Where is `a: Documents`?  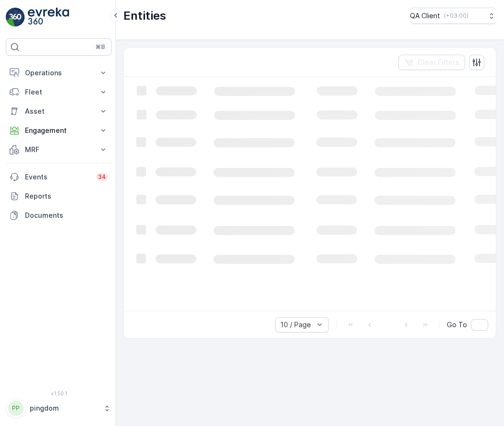 a: Documents is located at coordinates (58, 216).